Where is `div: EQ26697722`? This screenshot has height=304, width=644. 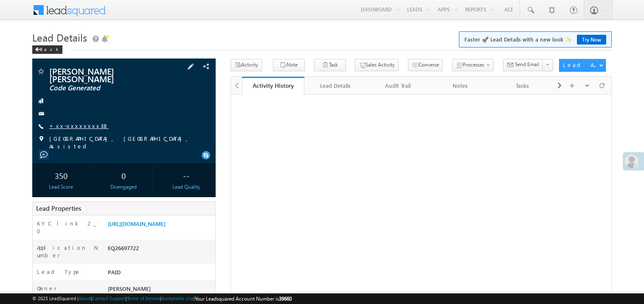 div: EQ26697722 is located at coordinates (160, 250).